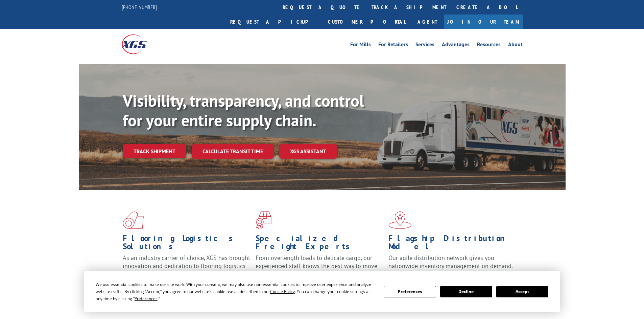  I want to click on a: Resources, so click(489, 45).